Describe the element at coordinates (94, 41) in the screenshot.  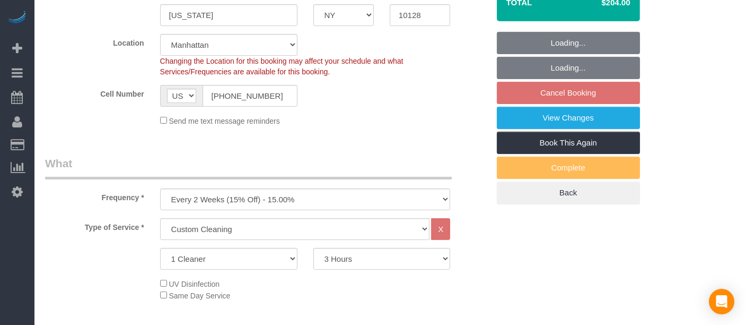
I see `label: Location` at that location.